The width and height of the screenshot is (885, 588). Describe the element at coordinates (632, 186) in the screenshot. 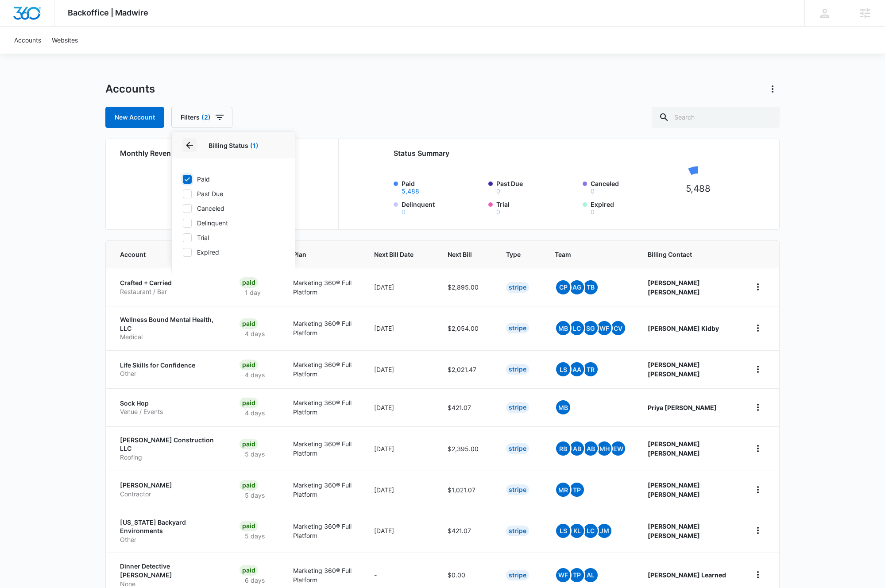

I see `label: Canceled` at that location.